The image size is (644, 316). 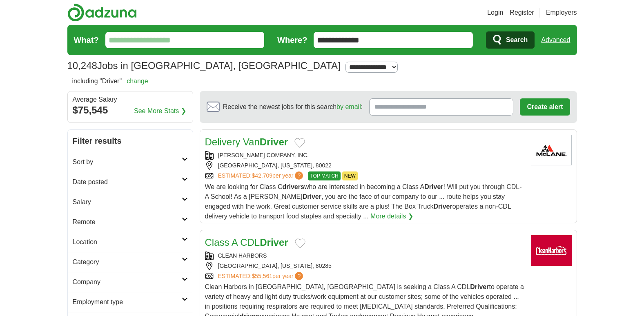 I want to click on div: $75,545, so click(x=130, y=111).